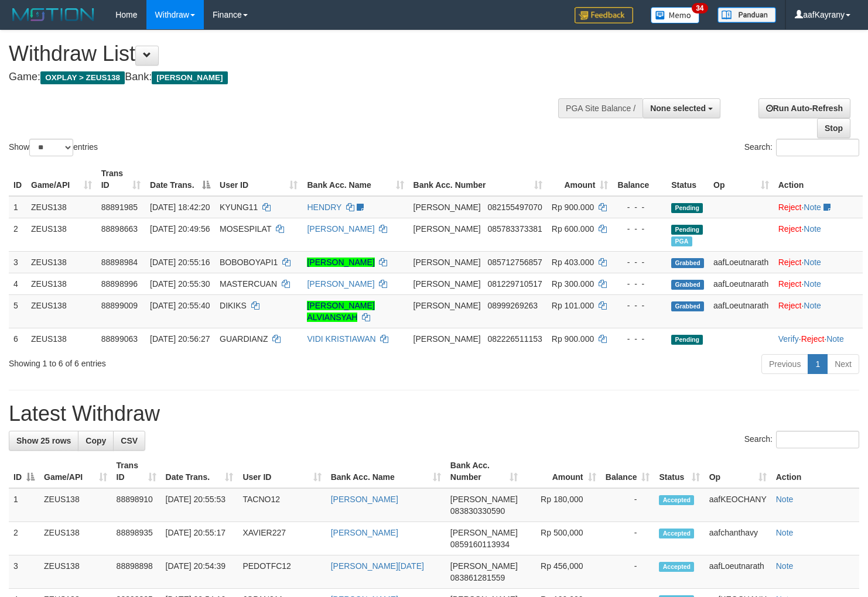 This screenshot has height=597, width=868. What do you see at coordinates (514, 339) in the screenshot?
I see `span: Copy 082226511153 to clipboard` at bounding box center [514, 339].